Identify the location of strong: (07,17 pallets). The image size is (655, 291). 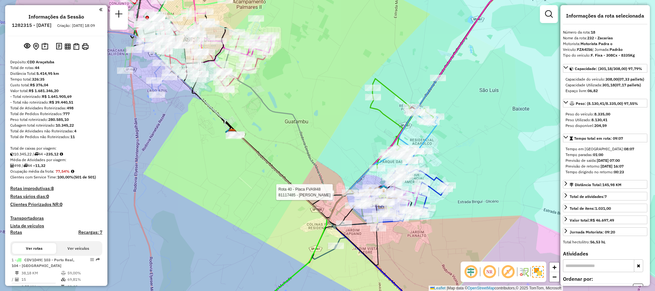
(627, 85).